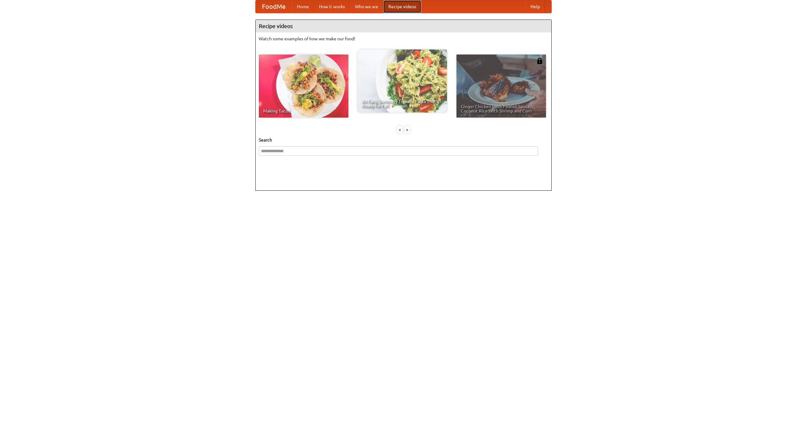  Describe the element at coordinates (540, 61) in the screenshot. I see `img: 483408.png` at that location.